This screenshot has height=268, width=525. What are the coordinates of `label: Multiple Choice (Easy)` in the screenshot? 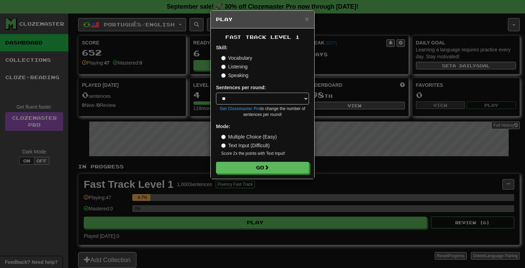 It's located at (249, 137).